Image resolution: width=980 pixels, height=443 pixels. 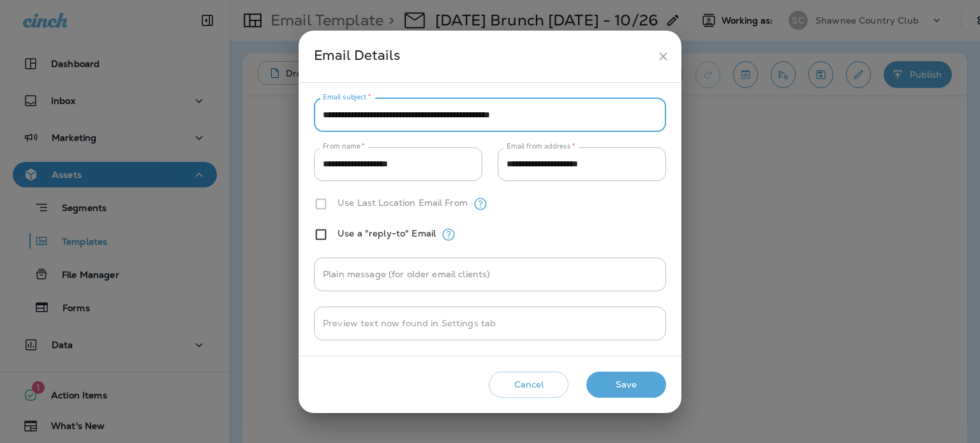 I want to click on label: Email from address, so click(x=540, y=146).